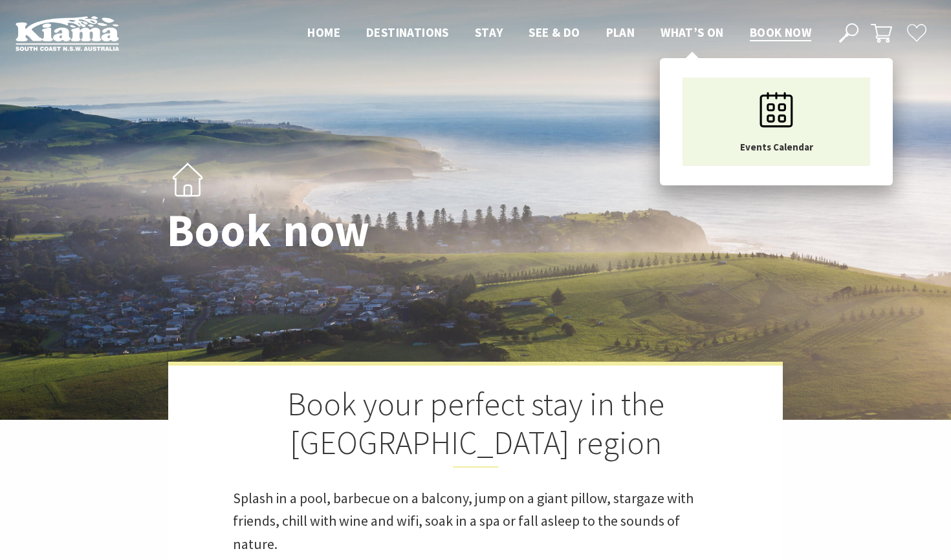 The height and width of the screenshot is (560, 951). Describe the element at coordinates (67, 33) in the screenshot. I see `img: Kiama Logo` at that location.